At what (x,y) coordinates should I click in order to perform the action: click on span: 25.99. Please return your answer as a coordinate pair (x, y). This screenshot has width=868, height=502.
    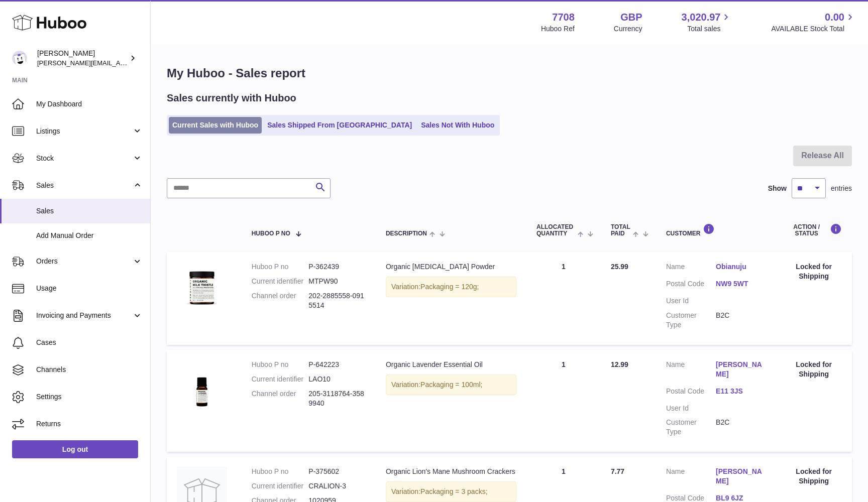
    Looking at the image, I should click on (619, 267).